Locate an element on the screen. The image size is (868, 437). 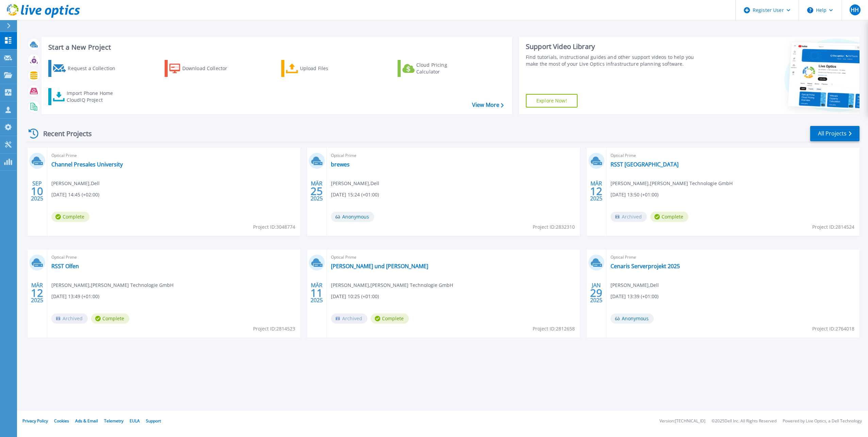
a: Privacy Policy is located at coordinates (35, 421).